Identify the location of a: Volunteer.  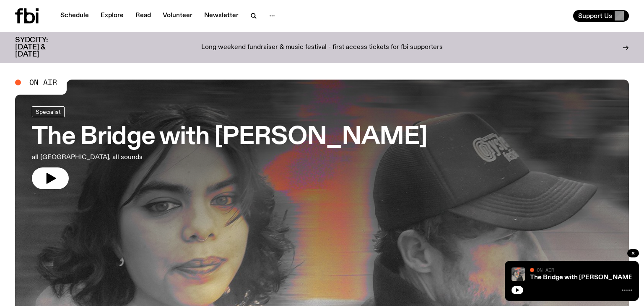
(178, 16).